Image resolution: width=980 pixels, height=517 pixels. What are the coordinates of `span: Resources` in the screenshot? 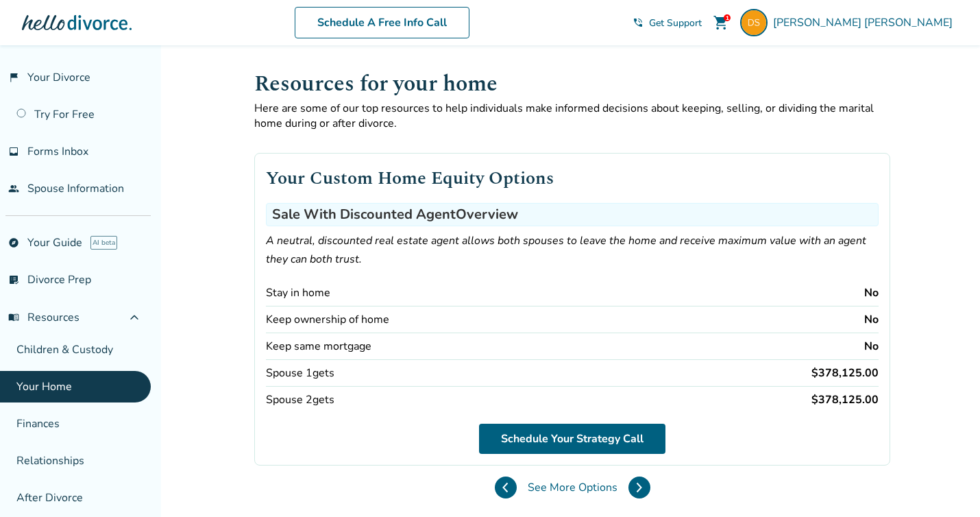 It's located at (44, 318).